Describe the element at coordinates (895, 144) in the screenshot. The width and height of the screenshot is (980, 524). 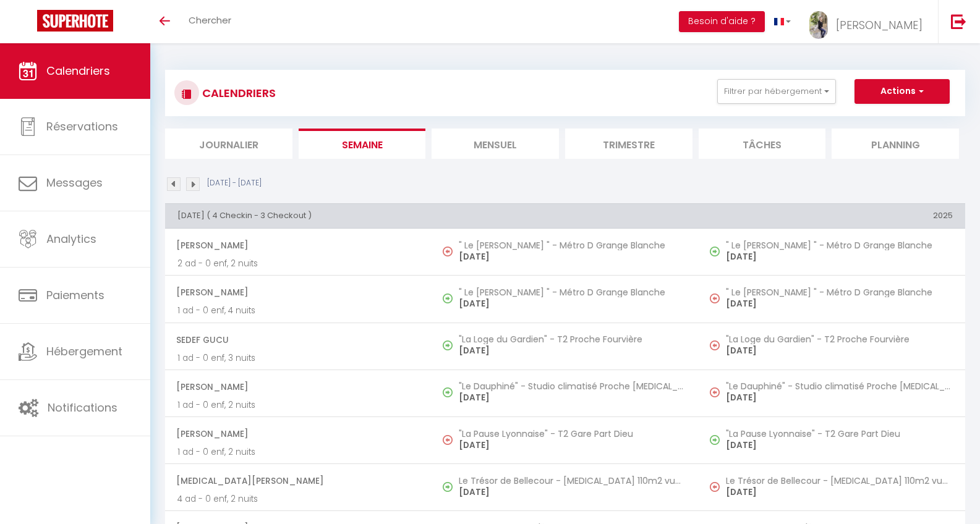
I see `li: Planning` at that location.